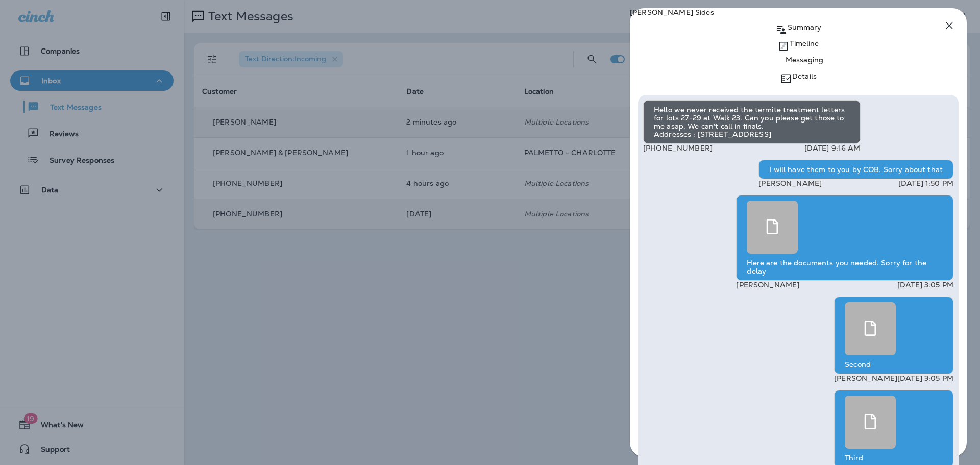 The width and height of the screenshot is (980, 465). Describe the element at coordinates (805, 27) in the screenshot. I see `p: Summary` at that location.